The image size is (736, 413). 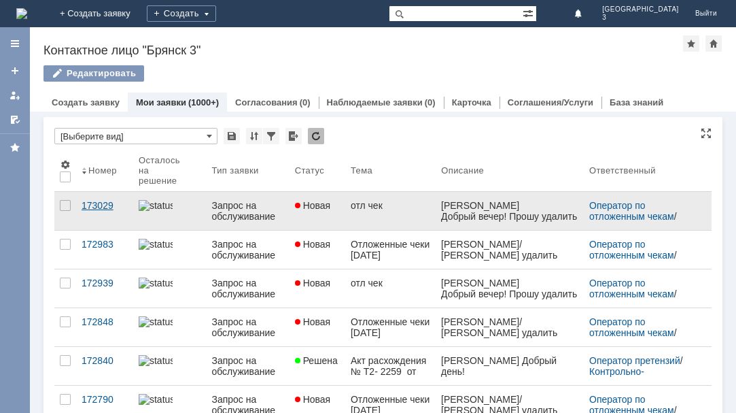 I want to click on div: Осталось на решение, so click(x=164, y=170).